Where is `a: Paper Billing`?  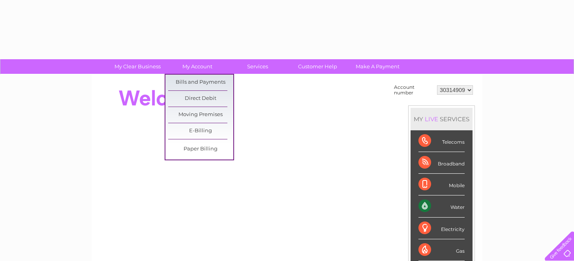 a: Paper Billing is located at coordinates (201, 149).